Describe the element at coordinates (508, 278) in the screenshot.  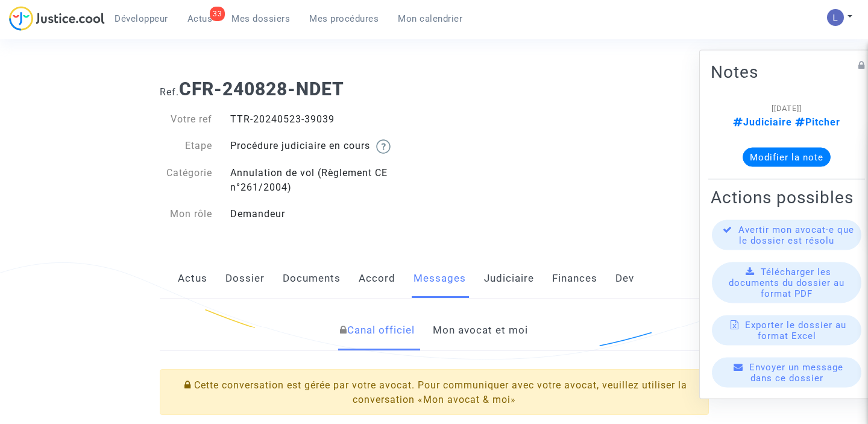
I see `a: Judiciaire` at that location.